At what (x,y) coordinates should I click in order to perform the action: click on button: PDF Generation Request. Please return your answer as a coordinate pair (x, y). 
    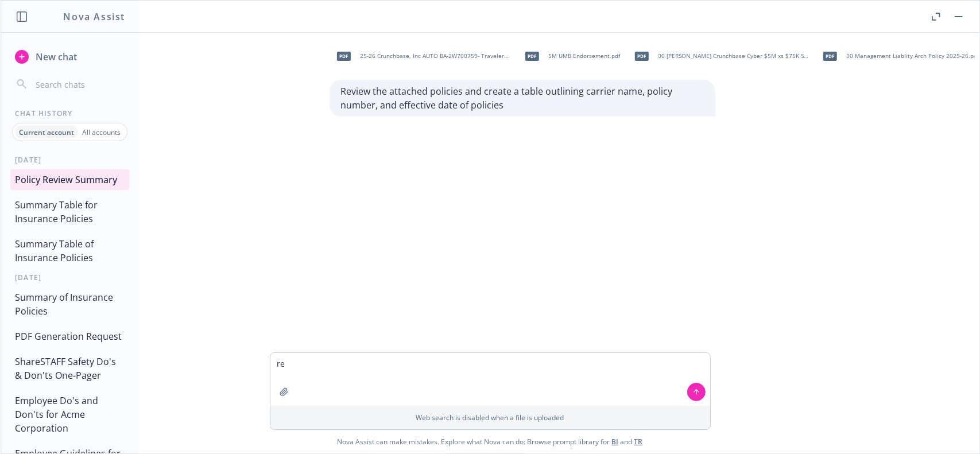
    Looking at the image, I should click on (70, 336).